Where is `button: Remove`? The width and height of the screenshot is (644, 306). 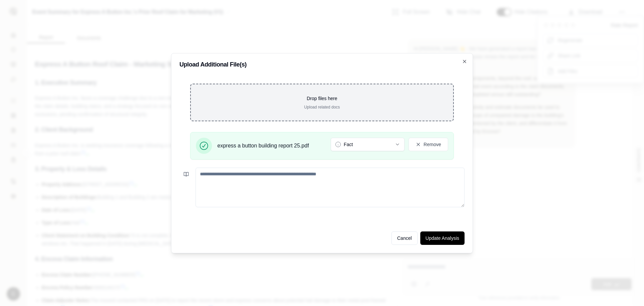
button: Remove is located at coordinates (428, 145).